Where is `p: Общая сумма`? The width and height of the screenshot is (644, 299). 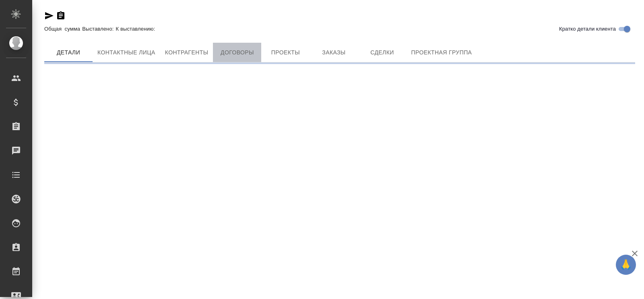
p: Общая сумма is located at coordinates (63, 29).